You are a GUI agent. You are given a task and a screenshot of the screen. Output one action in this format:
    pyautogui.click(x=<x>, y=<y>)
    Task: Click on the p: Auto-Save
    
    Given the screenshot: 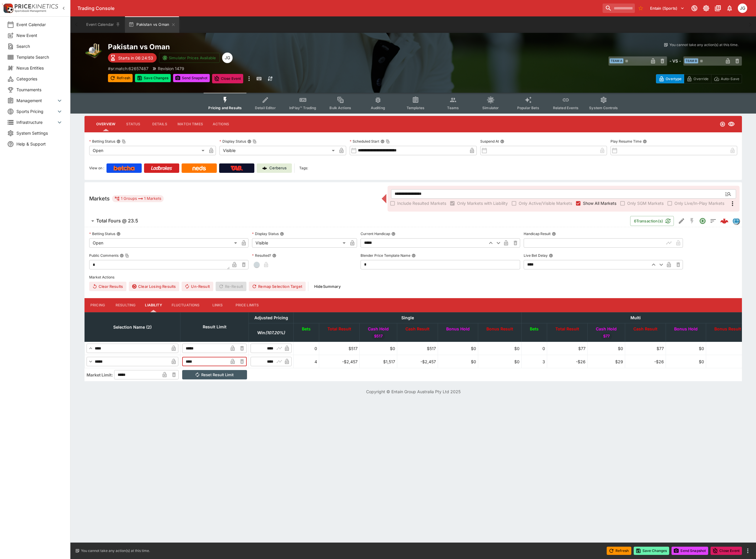 What is the action you would take?
    pyautogui.click(x=730, y=78)
    